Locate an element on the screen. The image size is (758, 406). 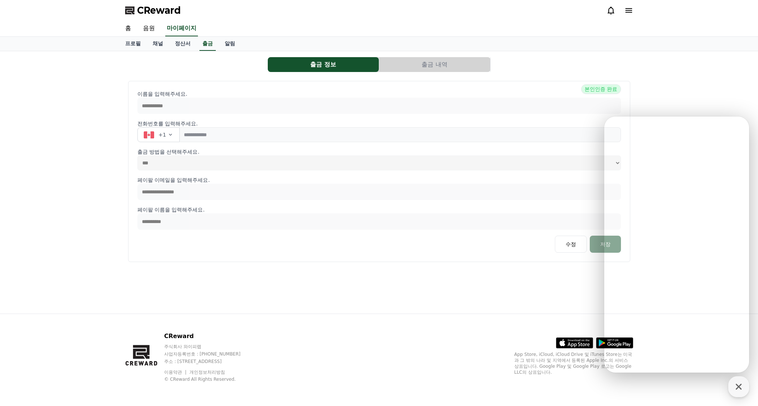
p: 페이팔 이름을 입력해주세요. is located at coordinates (379, 210).